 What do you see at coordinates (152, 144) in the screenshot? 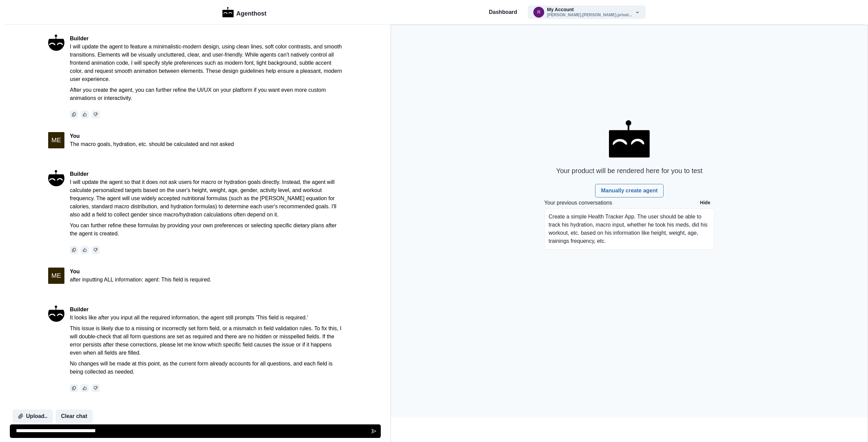
I see `p: The macro goals, hydration, etc. should be calculated and not asked` at bounding box center [152, 144].